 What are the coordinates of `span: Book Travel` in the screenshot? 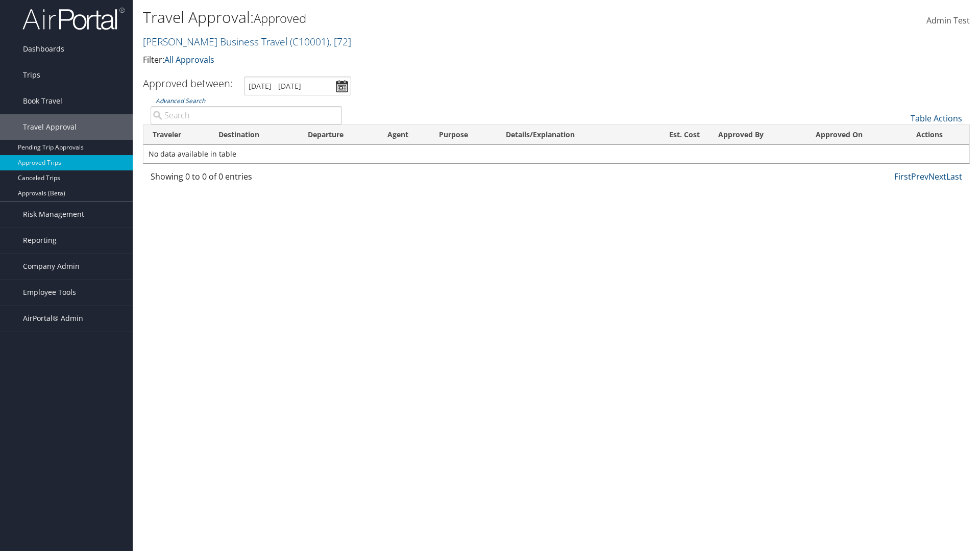 It's located at (42, 101).